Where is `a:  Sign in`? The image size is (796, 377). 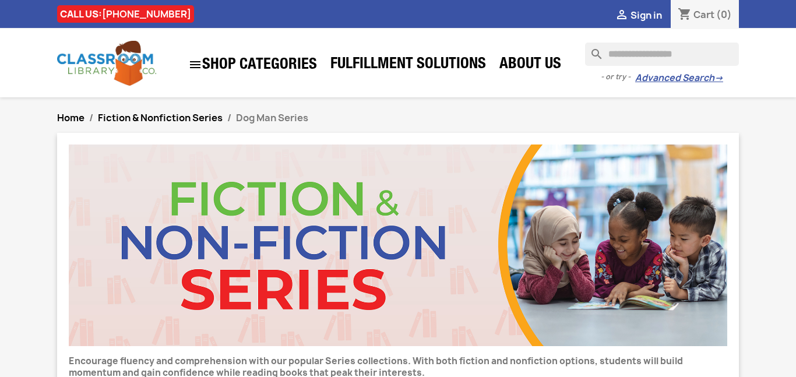
a:  Sign in is located at coordinates (638, 15).